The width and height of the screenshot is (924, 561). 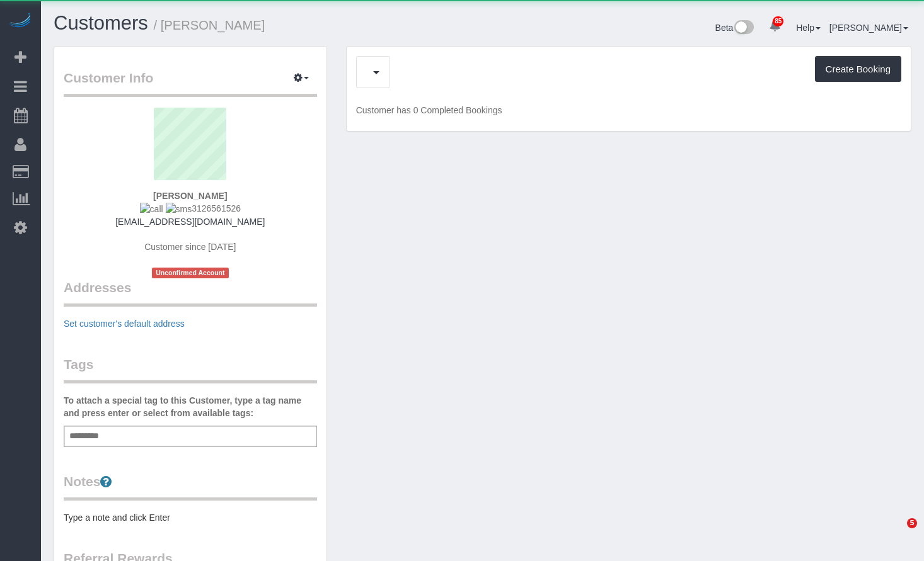 I want to click on a: Customers, so click(x=101, y=22).